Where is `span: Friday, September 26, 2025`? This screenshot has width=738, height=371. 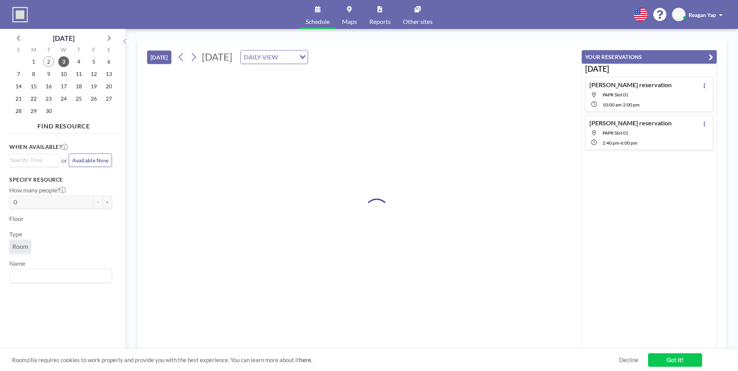 span: Friday, September 26, 2025 is located at coordinates (94, 99).